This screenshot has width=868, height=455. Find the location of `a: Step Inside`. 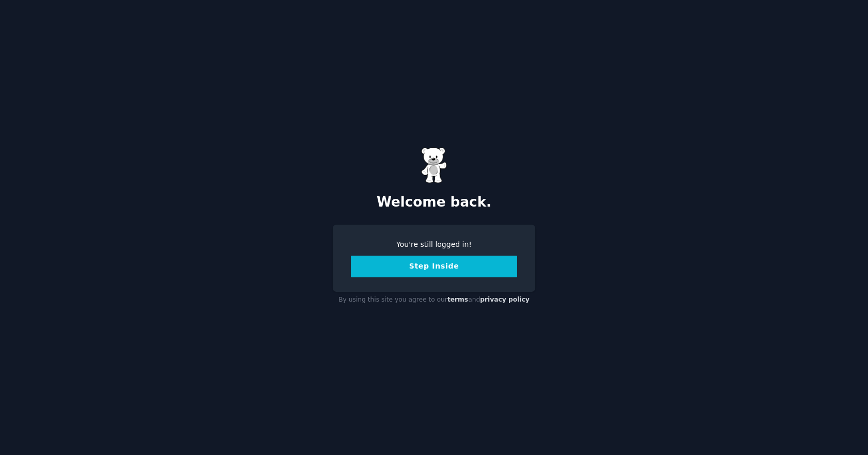

a: Step Inside is located at coordinates (434, 266).